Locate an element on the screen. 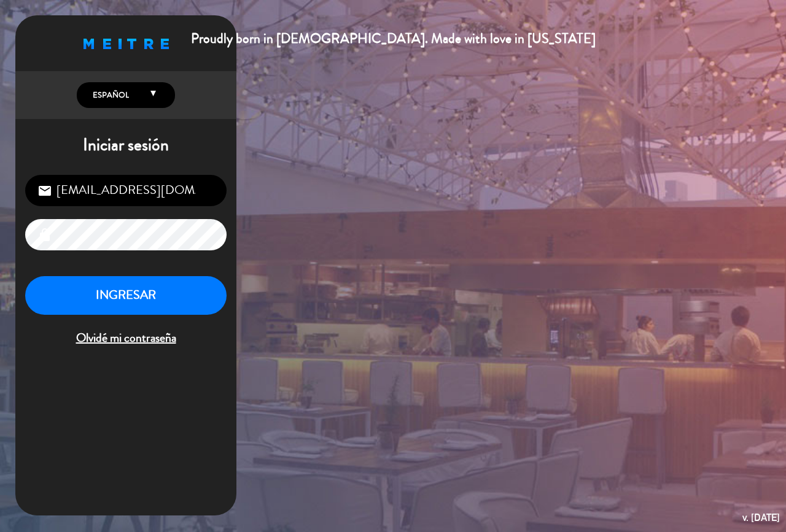 This screenshot has height=532, width=786. i: email is located at coordinates (45, 191).